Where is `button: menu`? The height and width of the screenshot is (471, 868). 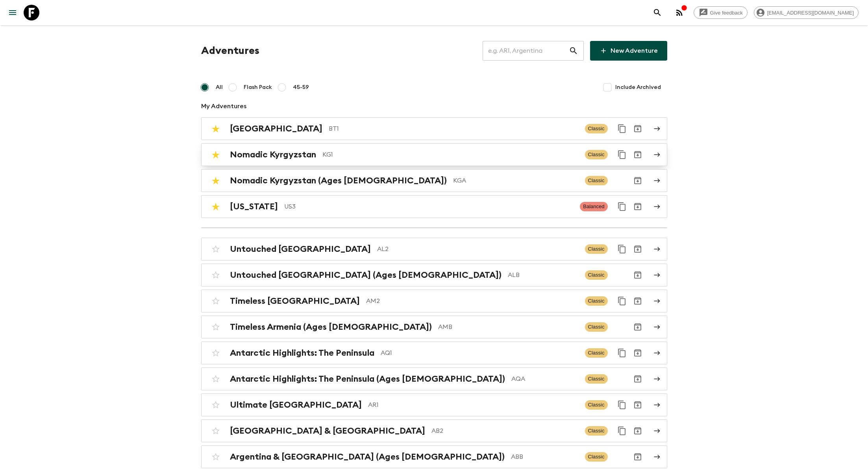
button: menu is located at coordinates (13, 13).